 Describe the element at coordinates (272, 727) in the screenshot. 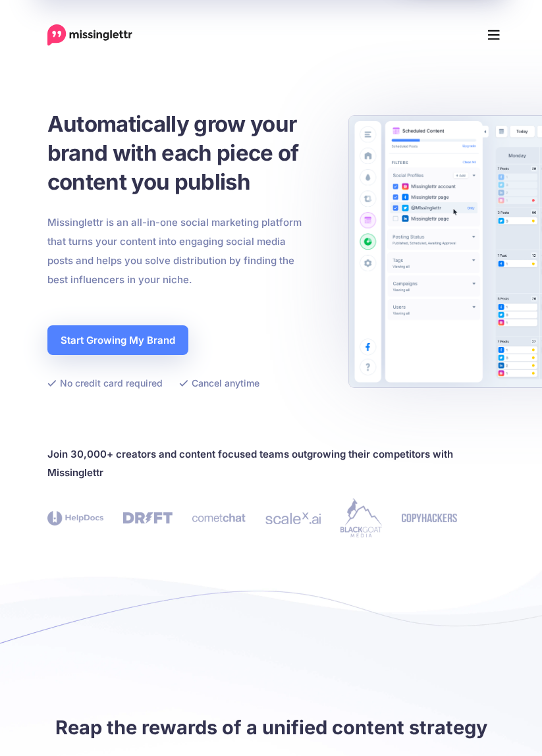

I see `h2: Reap the rewards of a unified content strategy` at that location.